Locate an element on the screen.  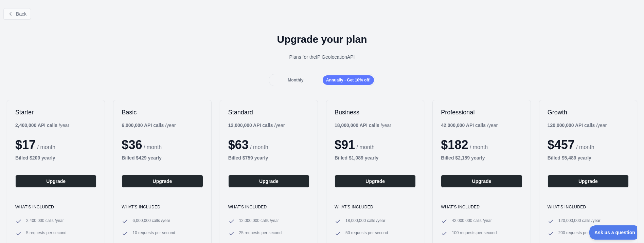
h2: Professional is located at coordinates (481, 112).